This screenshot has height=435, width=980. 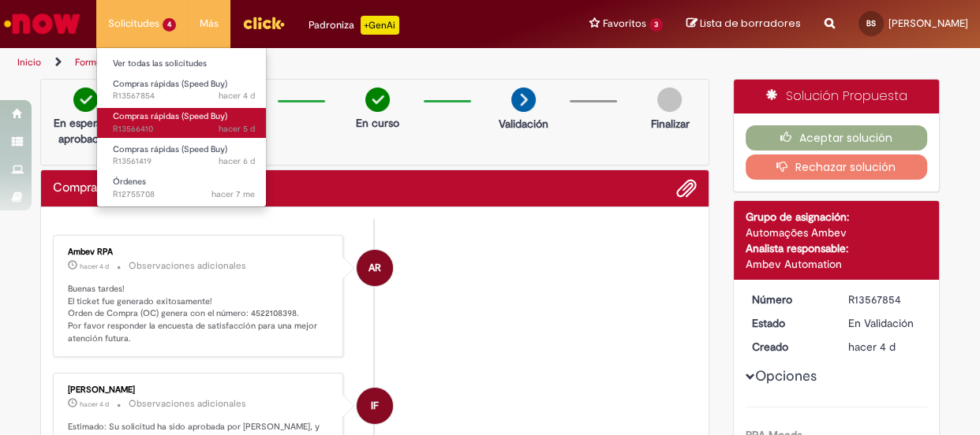 What do you see at coordinates (656, 24) in the screenshot?
I see `span: 3` at bounding box center [656, 24].